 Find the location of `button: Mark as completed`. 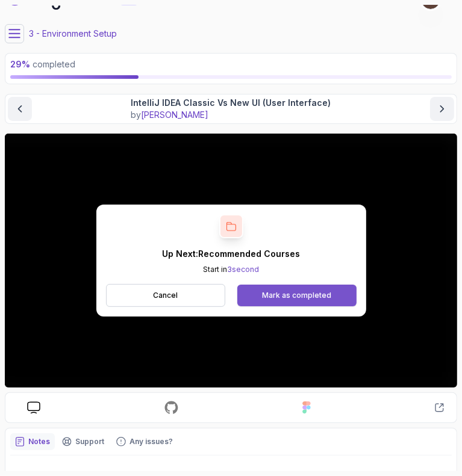

button: Mark as completed is located at coordinates (296, 295).